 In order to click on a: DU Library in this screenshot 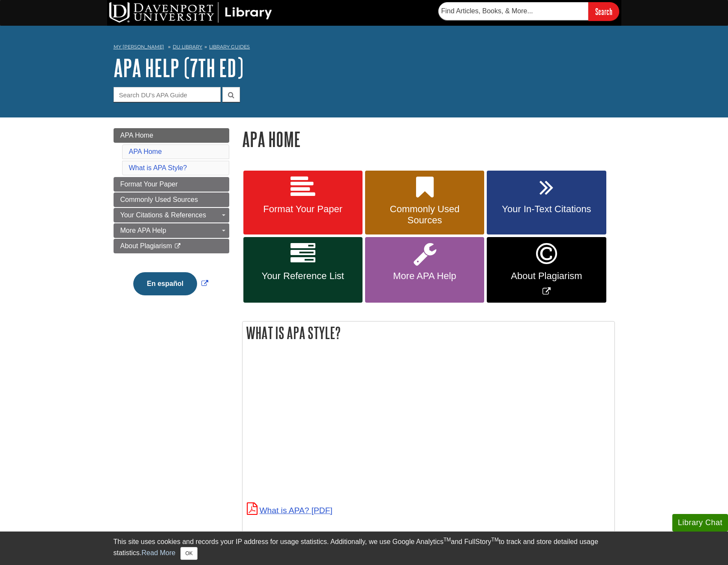, I will do `click(187, 47)`.